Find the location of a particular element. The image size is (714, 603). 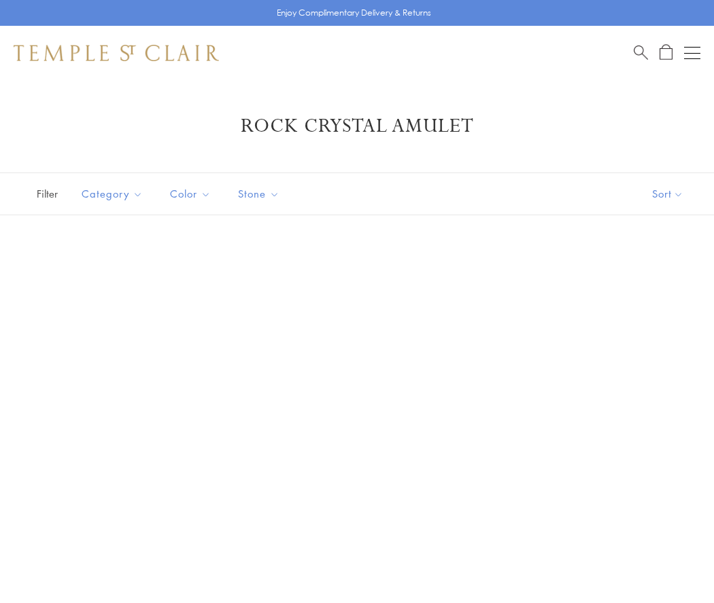

a: Open Shopping Bag is located at coordinates (665, 52).